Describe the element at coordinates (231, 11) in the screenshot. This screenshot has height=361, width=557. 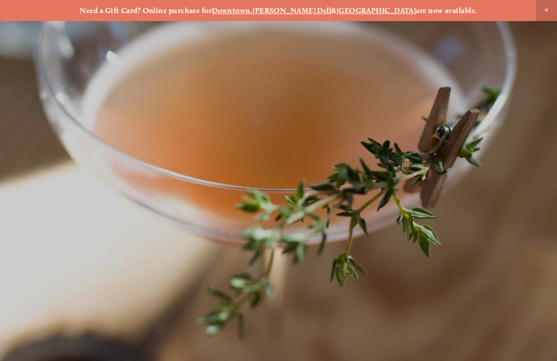
I see `a: Downtown` at that location.